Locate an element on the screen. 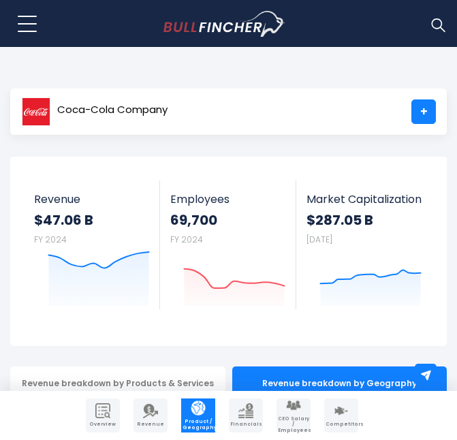 This screenshot has height=440, width=457. span: Product / Geography is located at coordinates (198, 424).